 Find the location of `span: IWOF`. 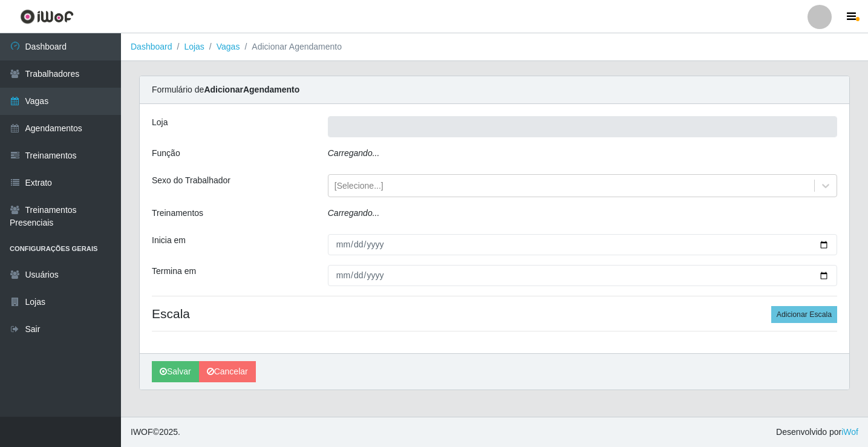

span: IWOF is located at coordinates (142, 433).